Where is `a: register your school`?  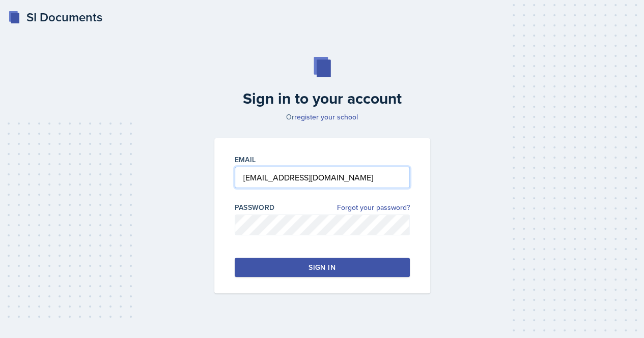
a: register your school is located at coordinates (326, 117).